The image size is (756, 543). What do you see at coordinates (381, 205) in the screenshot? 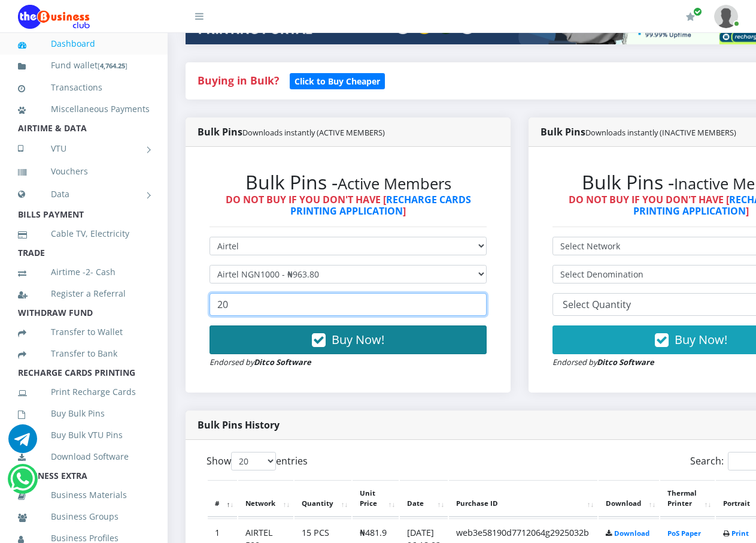
I see `a: RECHARGE CARDS PRINTING APPLICATION` at bounding box center [381, 205].